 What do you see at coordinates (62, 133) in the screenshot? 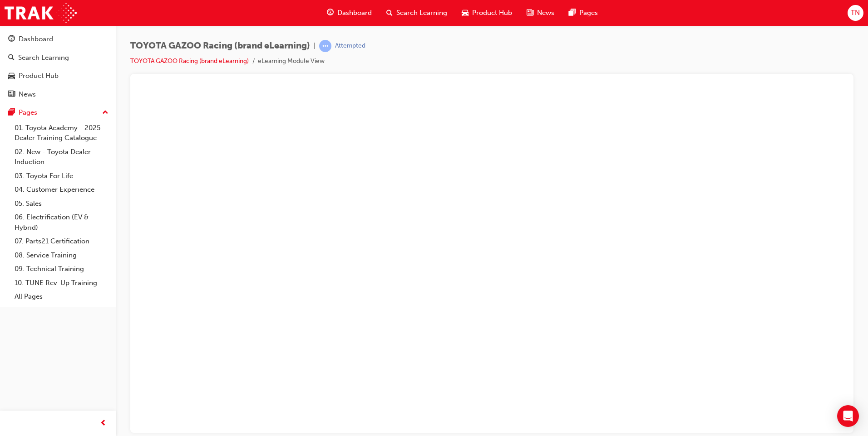
I see `a: 01. Toyota Academy - 2025 Dealer Training Catalogue` at bounding box center [62, 133].